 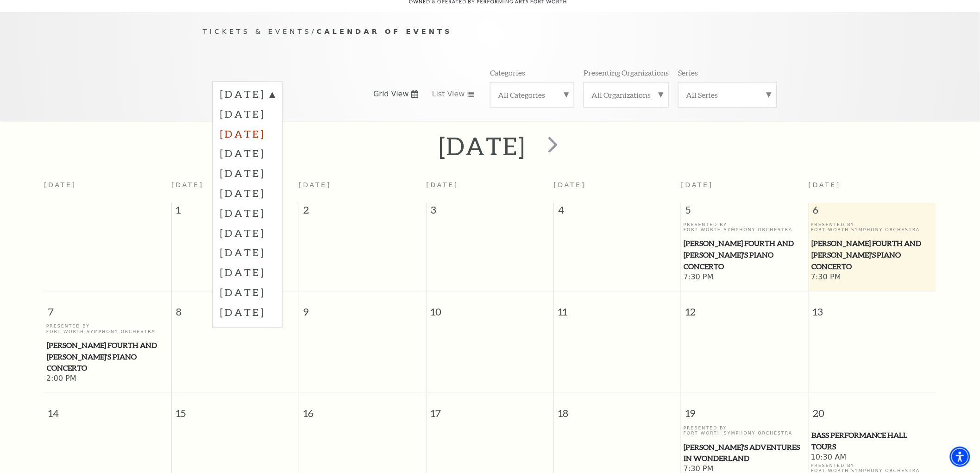 I want to click on span: List View, so click(x=448, y=94).